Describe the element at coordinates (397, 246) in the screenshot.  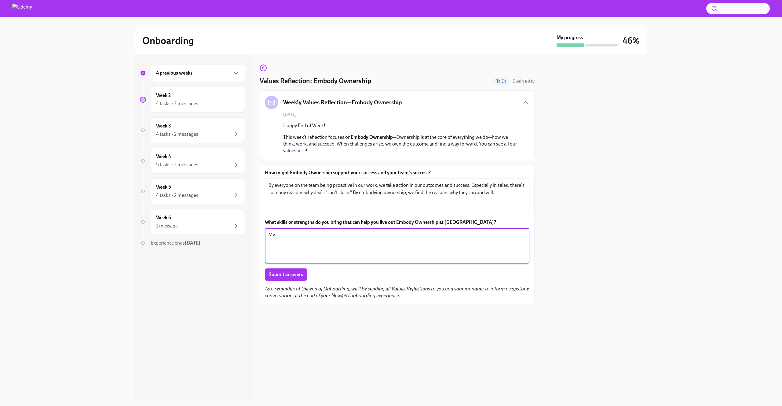
I see `textarea: My s` at that location.